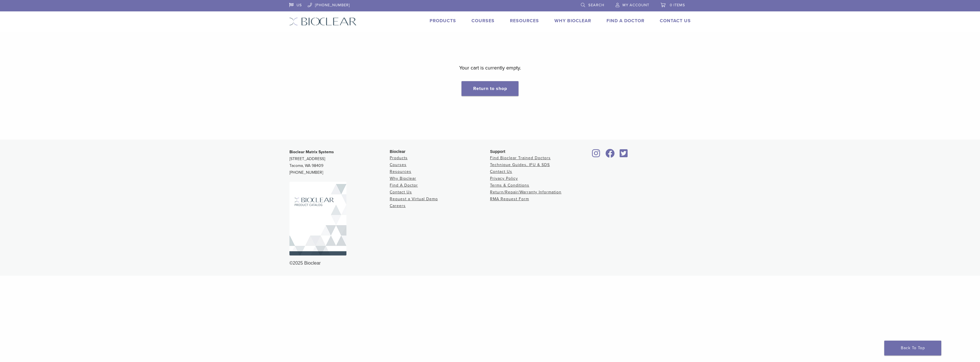 The height and width of the screenshot is (362, 980). I want to click on span: My Account, so click(636, 5).